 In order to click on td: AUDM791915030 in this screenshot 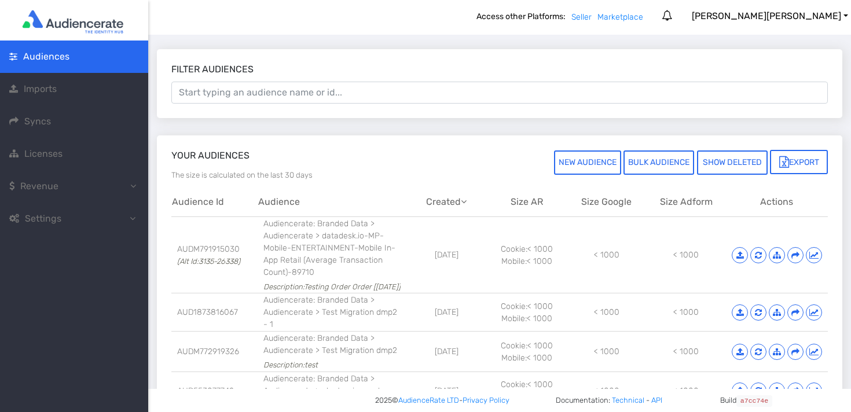, I will do `click(214, 255)`.